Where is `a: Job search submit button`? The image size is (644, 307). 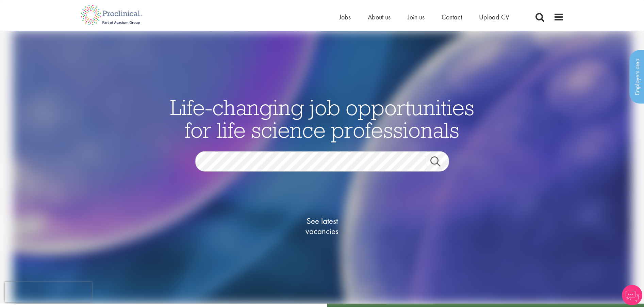
a: Job search submit button is located at coordinates (440, 163).